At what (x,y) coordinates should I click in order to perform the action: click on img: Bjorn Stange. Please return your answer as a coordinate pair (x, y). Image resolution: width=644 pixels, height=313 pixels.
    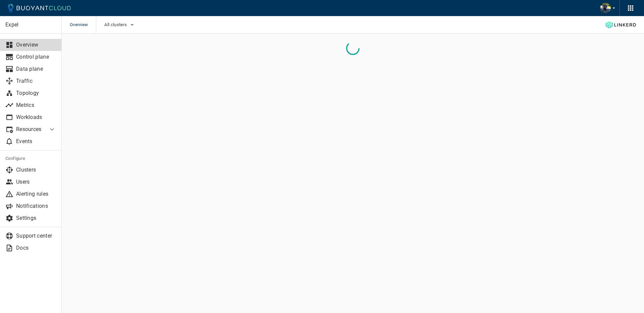
    Looking at the image, I should click on (605, 8).